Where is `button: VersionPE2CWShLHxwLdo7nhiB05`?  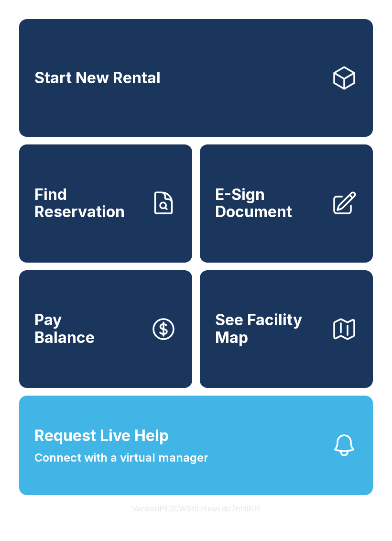 button: VersionPE2CWShLHxwLdo7nhiB05 is located at coordinates (196, 508).